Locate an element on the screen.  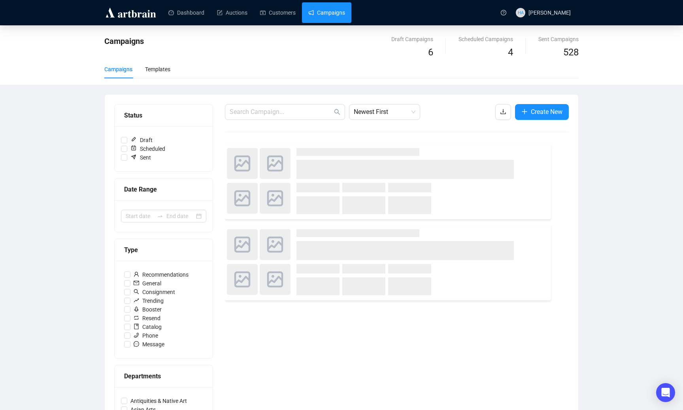
a: Dashboard is located at coordinates (186, 13).